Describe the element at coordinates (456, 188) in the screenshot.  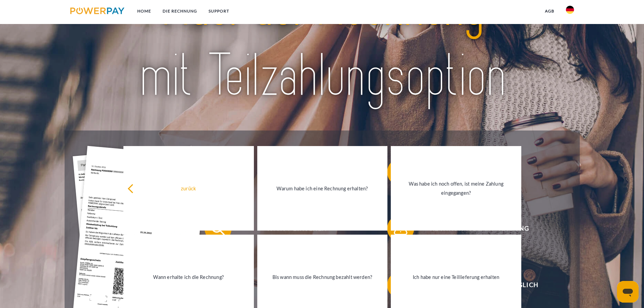
I see `div: Was habe ich noch offen, ist meine Zahlung eingegangen?` at that location.